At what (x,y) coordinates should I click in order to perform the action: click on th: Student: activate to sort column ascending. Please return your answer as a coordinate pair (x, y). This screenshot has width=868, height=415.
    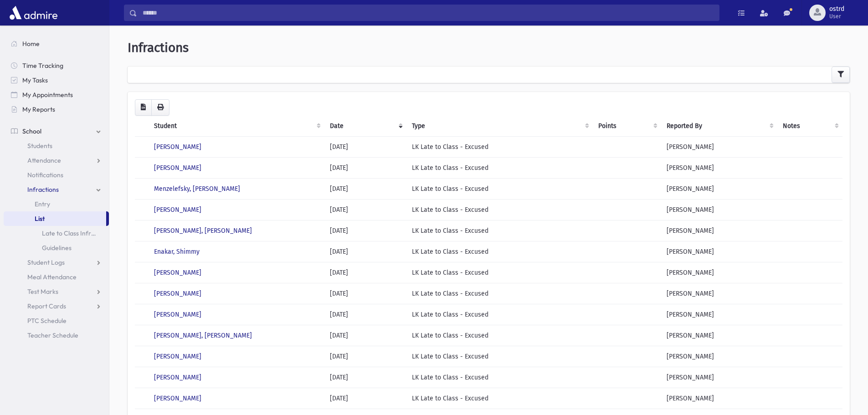
    Looking at the image, I should click on (237, 126).